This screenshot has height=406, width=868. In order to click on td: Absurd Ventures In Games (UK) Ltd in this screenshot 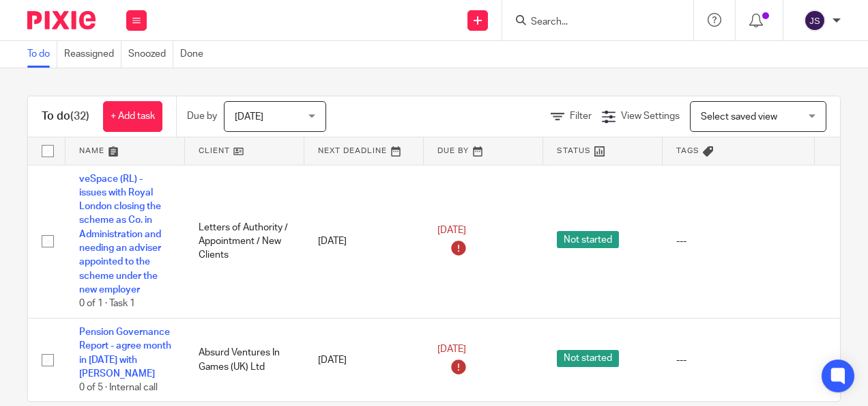, I will do `click(244, 359)`.